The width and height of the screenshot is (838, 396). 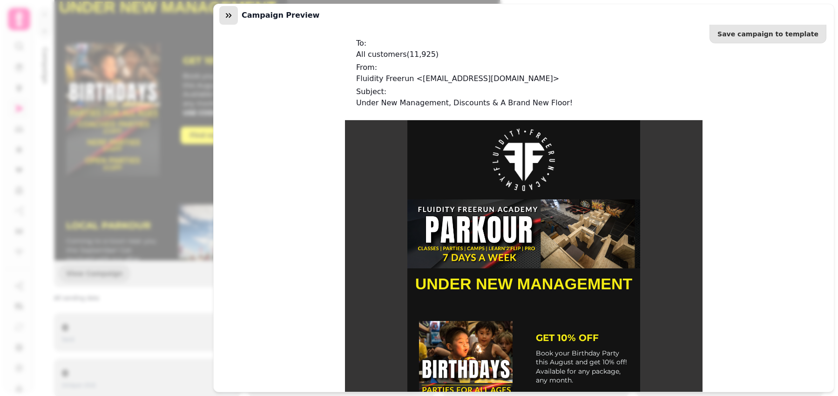 I want to click on p: From:, so click(x=524, y=67).